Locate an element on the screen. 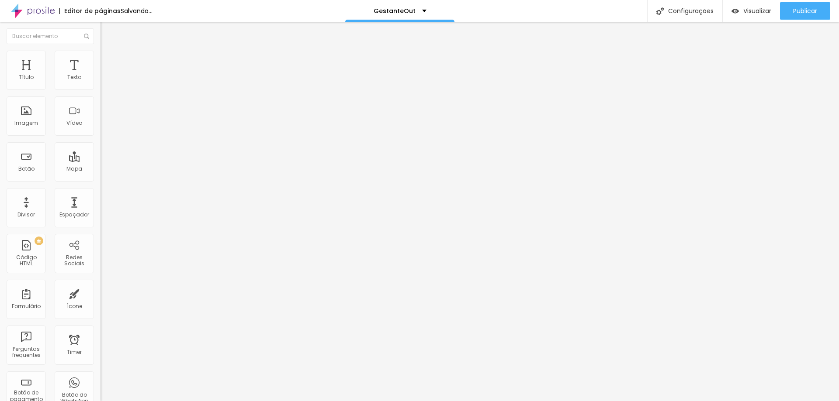 Image resolution: width=839 pixels, height=401 pixels. div: Espaçador is located at coordinates (74, 215).